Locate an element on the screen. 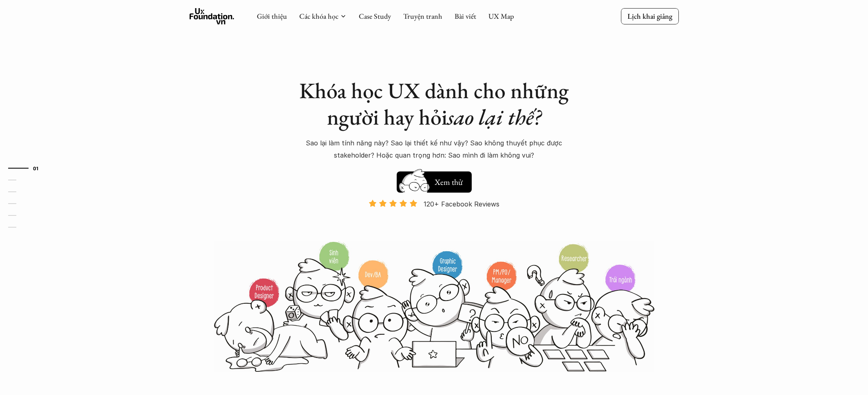  h5: Xem thử is located at coordinates (448, 182).